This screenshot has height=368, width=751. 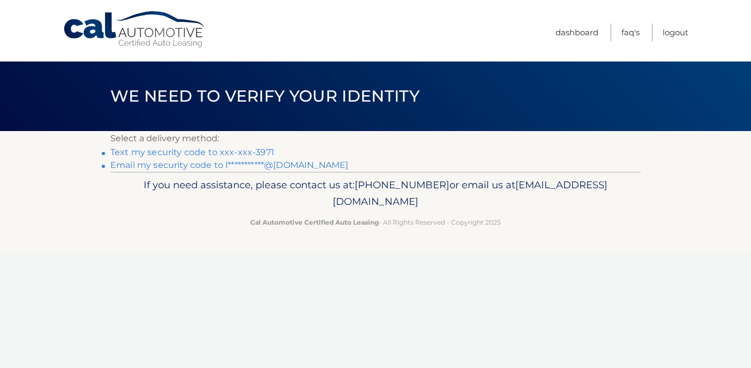 I want to click on p: If you need assistance, please contact us at: or email us at, so click(x=375, y=194).